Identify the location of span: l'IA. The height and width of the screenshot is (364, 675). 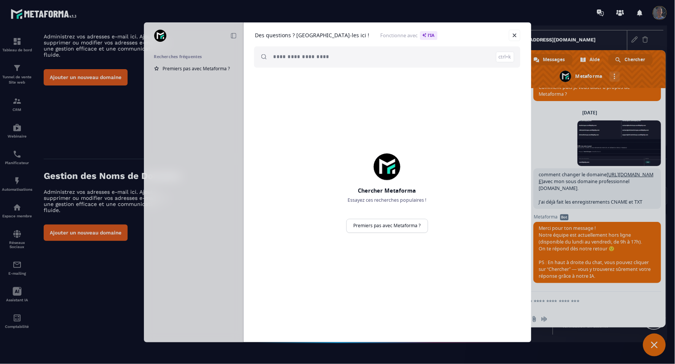
(429, 35).